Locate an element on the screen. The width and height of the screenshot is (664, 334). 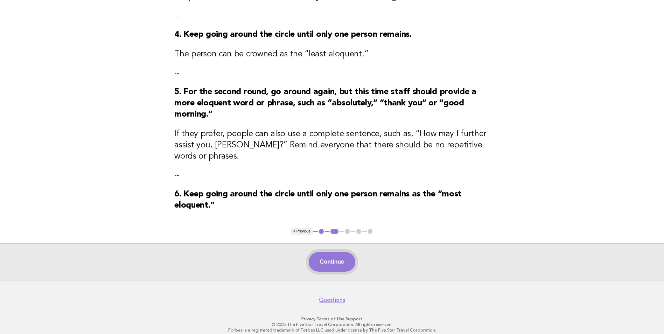
a: Privacy is located at coordinates (308, 319).